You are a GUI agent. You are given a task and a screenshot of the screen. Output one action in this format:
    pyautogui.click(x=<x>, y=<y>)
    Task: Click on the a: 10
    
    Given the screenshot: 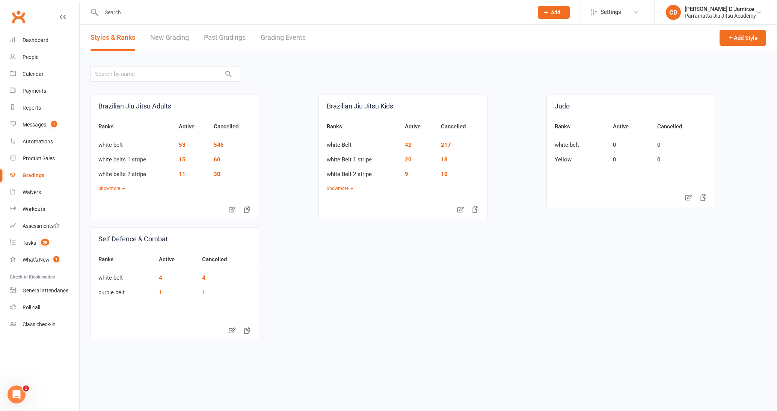 What is the action you would take?
    pyautogui.click(x=444, y=174)
    